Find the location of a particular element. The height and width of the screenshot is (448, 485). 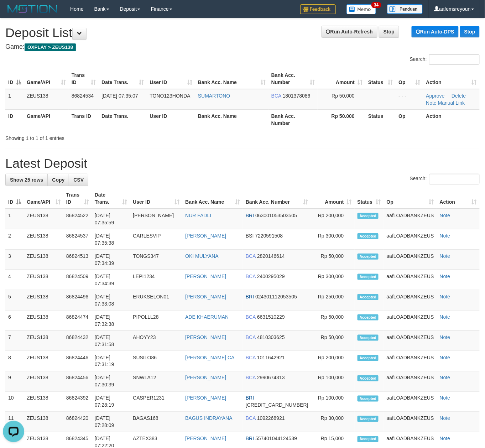

th: Game/API is located at coordinates (46, 119).